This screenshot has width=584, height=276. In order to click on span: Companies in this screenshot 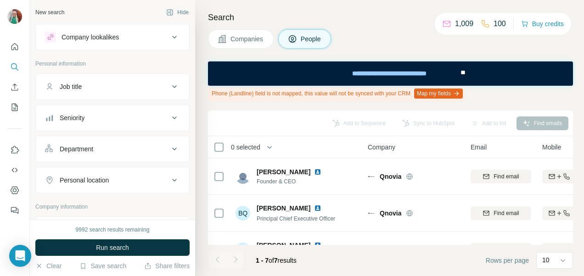, I will do `click(247, 39)`.